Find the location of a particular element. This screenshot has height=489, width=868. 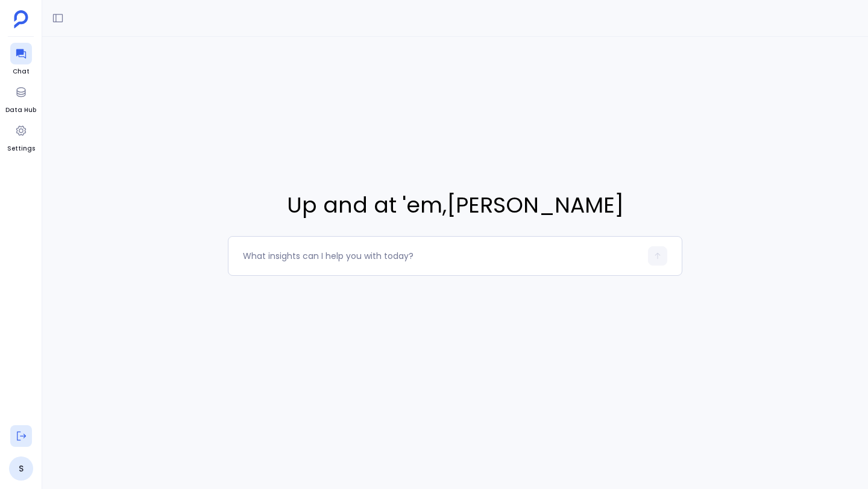

span: Settings is located at coordinates (21, 149).